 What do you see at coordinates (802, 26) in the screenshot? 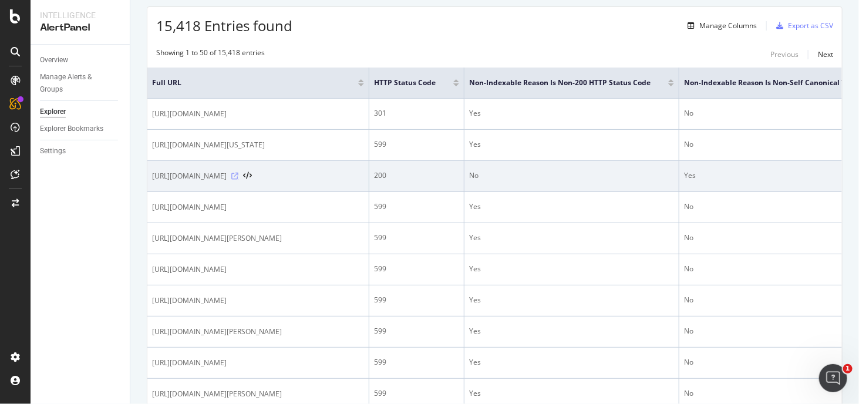
I see `button: Export as CSV` at bounding box center [802, 26].